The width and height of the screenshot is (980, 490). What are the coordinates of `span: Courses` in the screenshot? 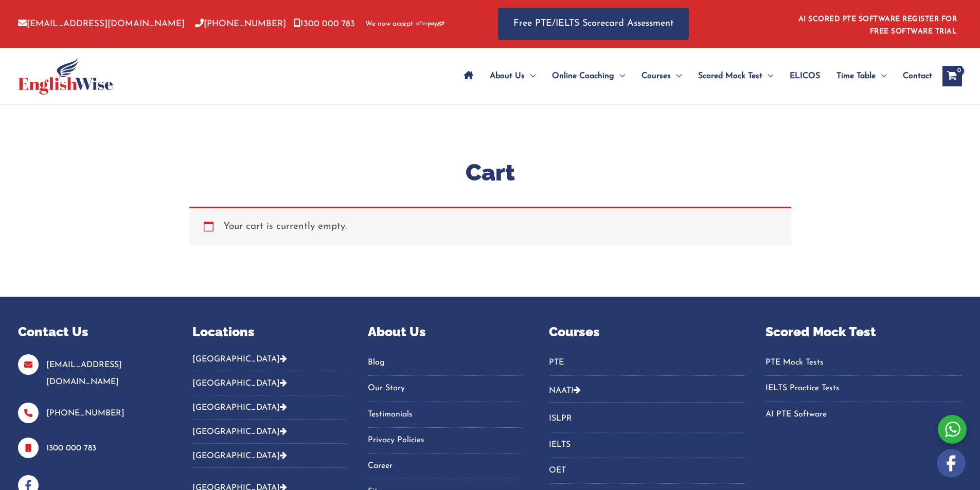 It's located at (656, 76).